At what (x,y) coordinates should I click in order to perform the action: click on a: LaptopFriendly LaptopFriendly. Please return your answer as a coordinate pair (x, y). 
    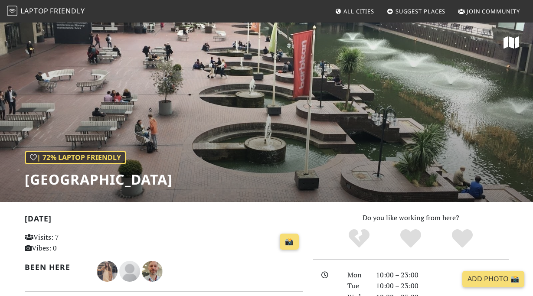
    Looking at the image, I should click on (46, 11).